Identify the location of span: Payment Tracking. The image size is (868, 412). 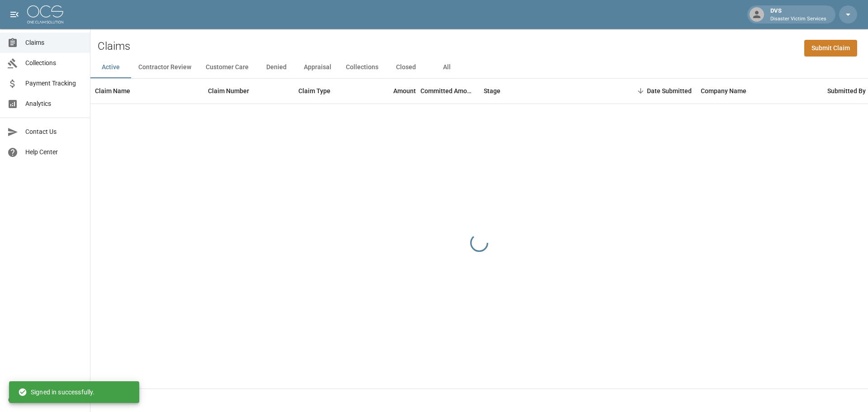
(54, 83).